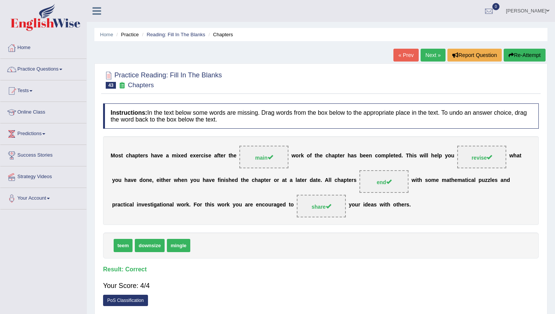 This screenshot has height=314, width=555. I want to click on a: Your Account, so click(43, 197).